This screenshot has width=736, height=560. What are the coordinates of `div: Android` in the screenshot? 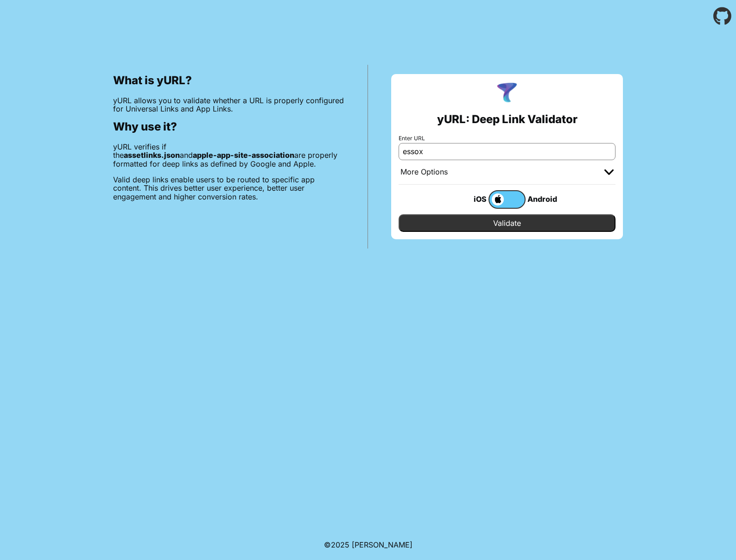 It's located at (544, 199).